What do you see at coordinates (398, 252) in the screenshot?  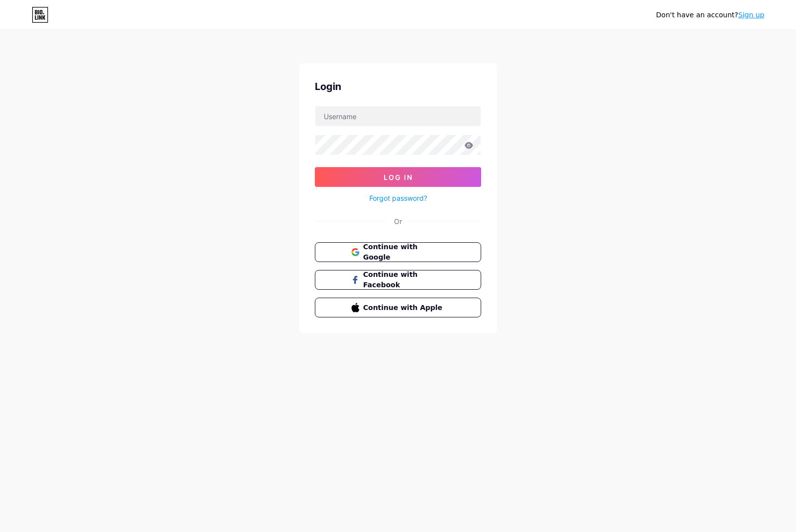 I see `button: Continue with Google` at bounding box center [398, 252].